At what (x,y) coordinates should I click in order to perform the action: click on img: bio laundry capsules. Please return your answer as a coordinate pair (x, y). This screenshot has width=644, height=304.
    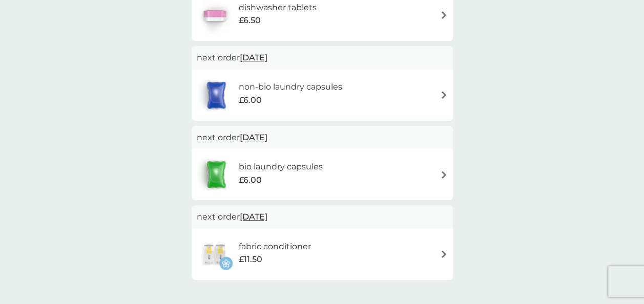
    Looking at the image, I should click on (216, 174).